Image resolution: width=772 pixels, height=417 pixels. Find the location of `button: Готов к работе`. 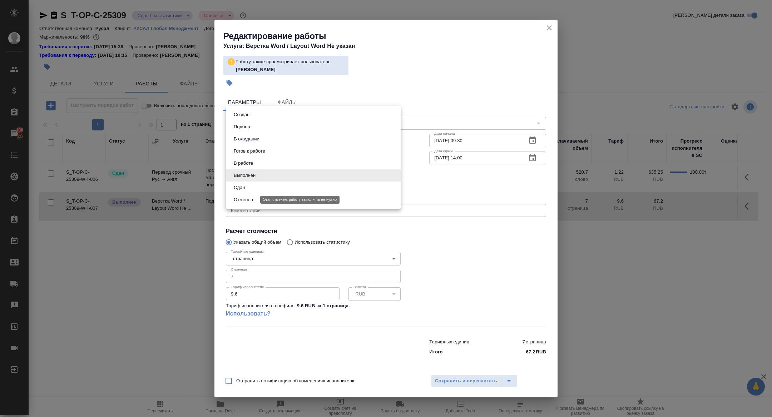

button: Готов к работе is located at coordinates (249, 151).